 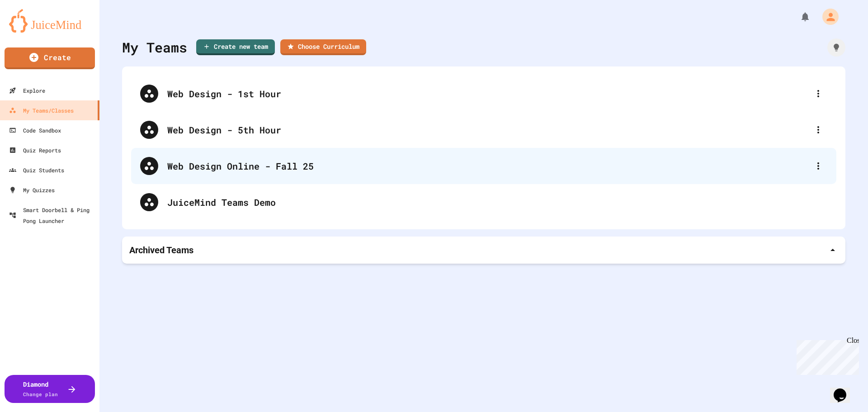 What do you see at coordinates (162, 250) in the screenshot?
I see `p: Archived Teams` at bounding box center [162, 250].